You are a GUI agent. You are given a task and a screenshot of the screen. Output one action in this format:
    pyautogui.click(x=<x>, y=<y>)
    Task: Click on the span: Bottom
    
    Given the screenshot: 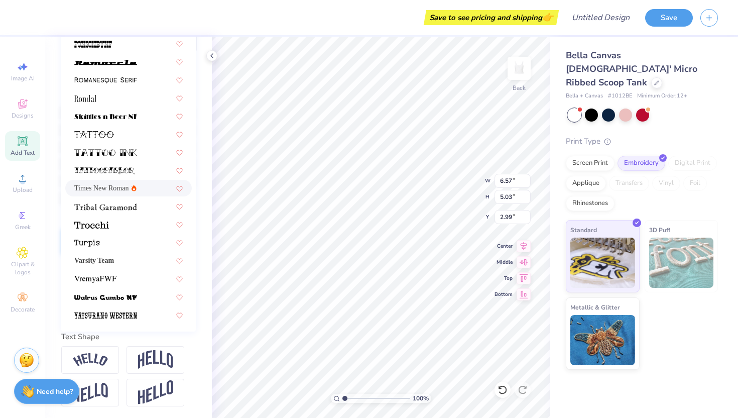 What is the action you would take?
    pyautogui.click(x=504, y=294)
    